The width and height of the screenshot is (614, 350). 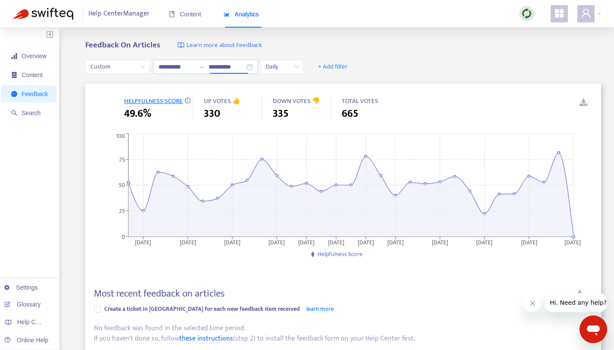 What do you see at coordinates (350, 114) in the screenshot?
I see `span: 665` at bounding box center [350, 114].